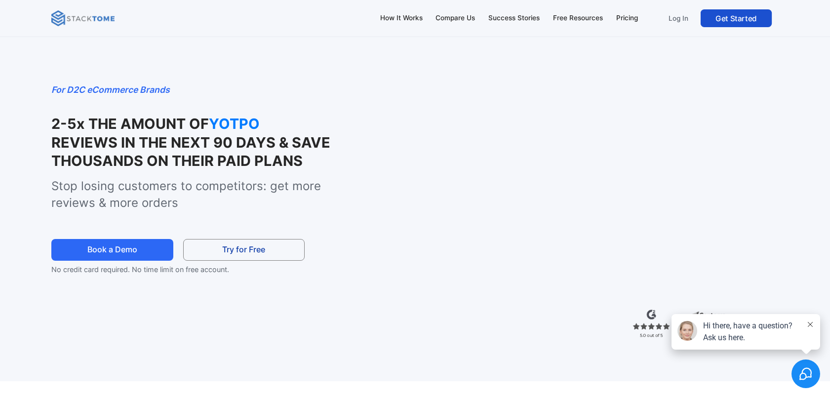 The image size is (830, 398). Describe the element at coordinates (514, 18) in the screenshot. I see `div: Success Stories` at that location.